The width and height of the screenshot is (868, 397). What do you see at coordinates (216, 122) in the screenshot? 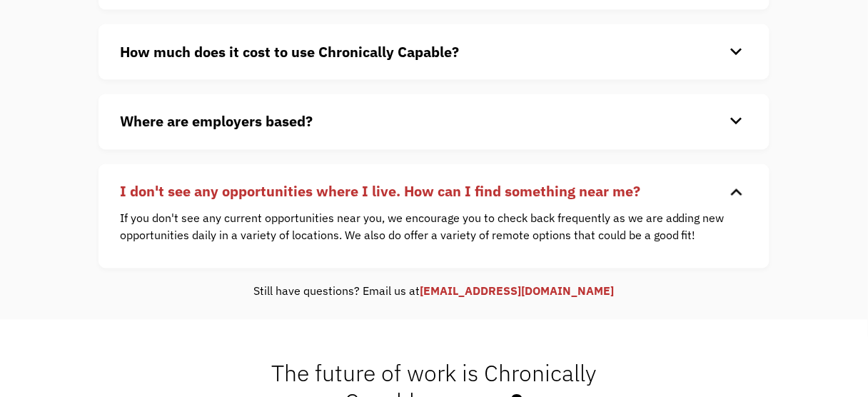
I see `strong: Where are employers based?` at bounding box center [216, 122].